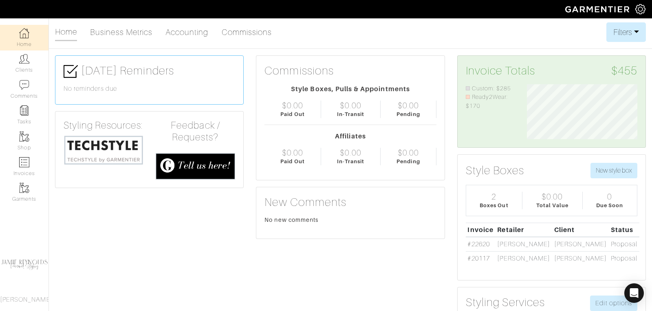  I want to click on h3: Styling Services, so click(505, 303).